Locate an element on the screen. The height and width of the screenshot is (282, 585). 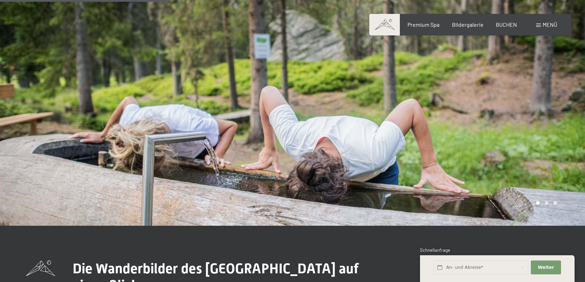
div: Carousel Pagination is located at coordinates (545, 203).